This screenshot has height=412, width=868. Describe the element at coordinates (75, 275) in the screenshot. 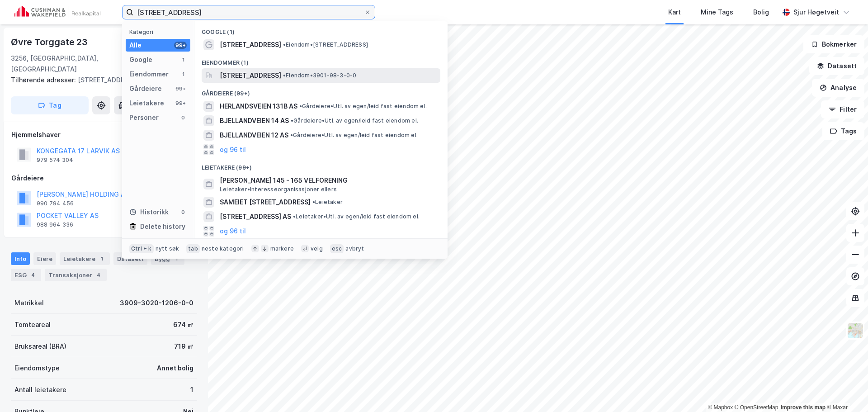

I see `div: Transaksjoner` at that location.